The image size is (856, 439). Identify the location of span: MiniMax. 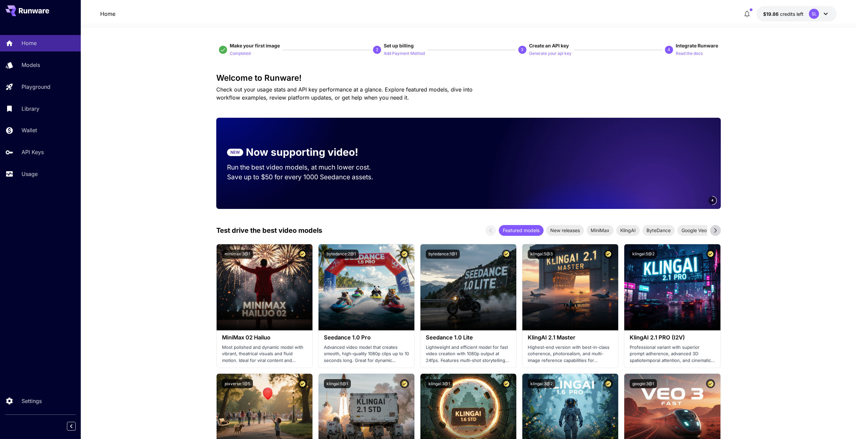
(600, 230).